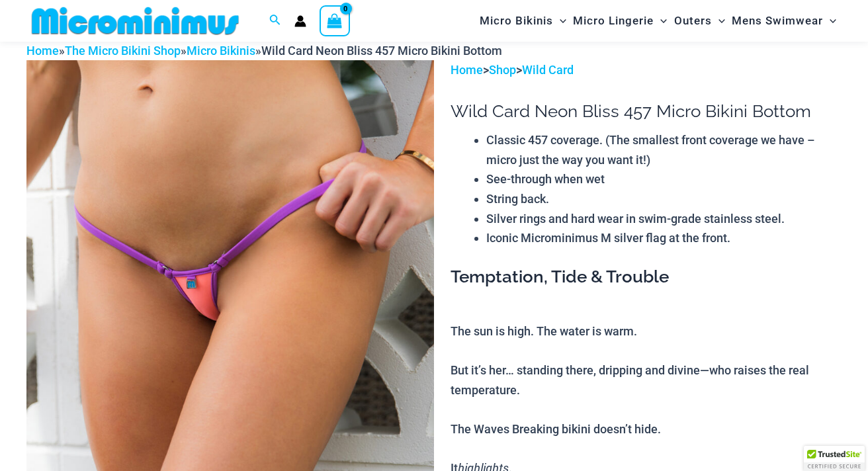 The width and height of the screenshot is (868, 471). I want to click on a: Search icon link, so click(275, 21).